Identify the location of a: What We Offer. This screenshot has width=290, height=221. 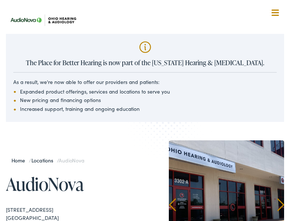
(148, 41).